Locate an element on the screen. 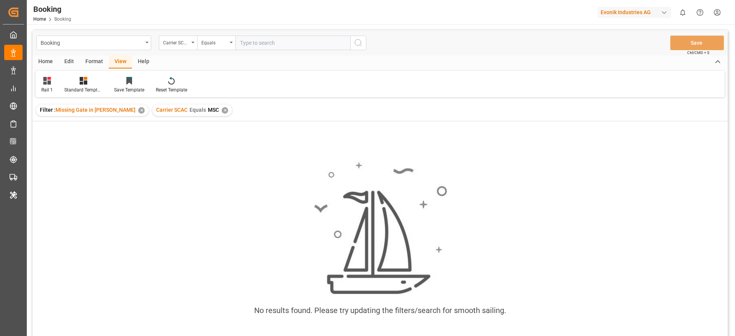 The image size is (735, 336). div: Rail 1 is located at coordinates (47, 90).